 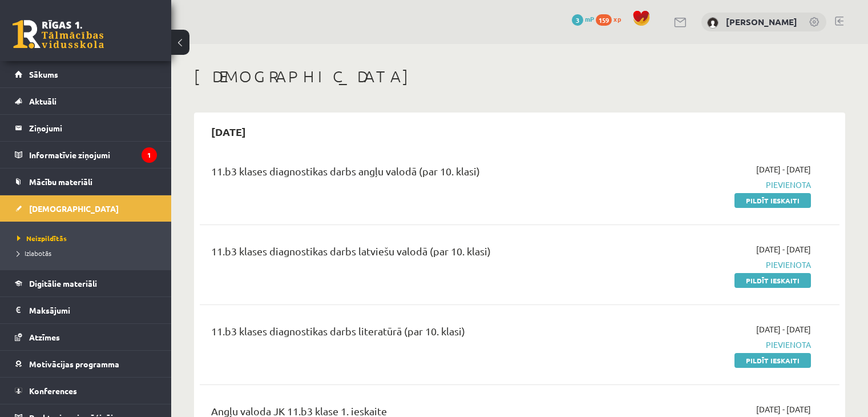 I want to click on legend: Informatīvie ziņojumi, so click(x=93, y=155).